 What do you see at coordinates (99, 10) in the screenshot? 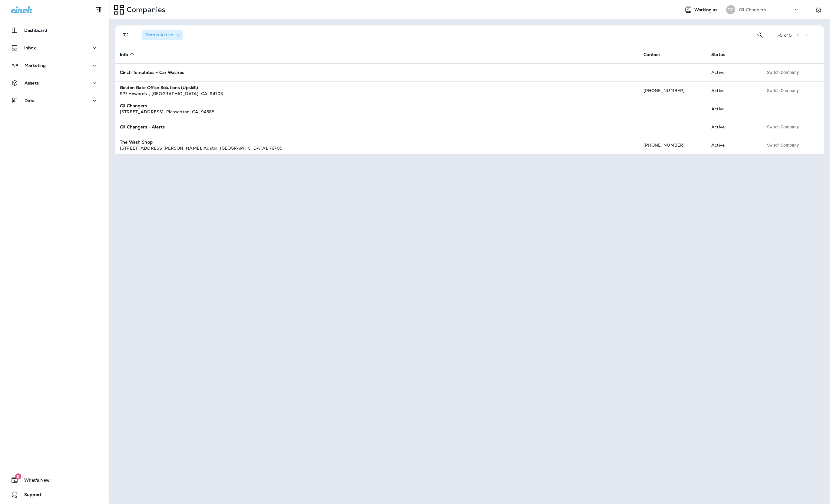
I see `button: Collapse Sidebar` at bounding box center [99, 10].